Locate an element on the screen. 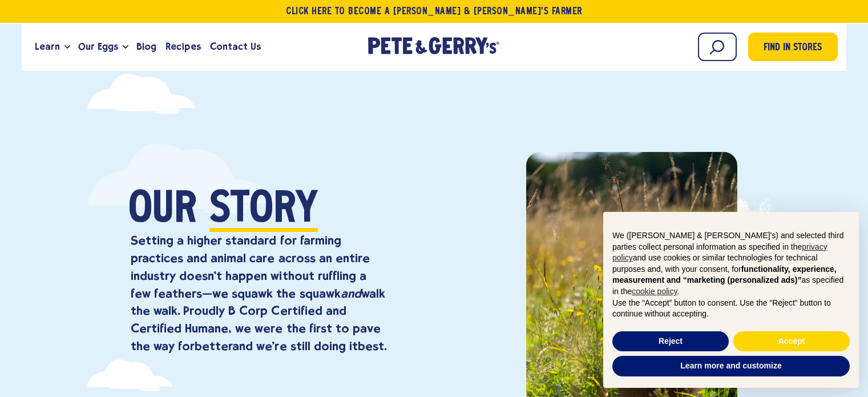  a: Our Eggs is located at coordinates (98, 47).